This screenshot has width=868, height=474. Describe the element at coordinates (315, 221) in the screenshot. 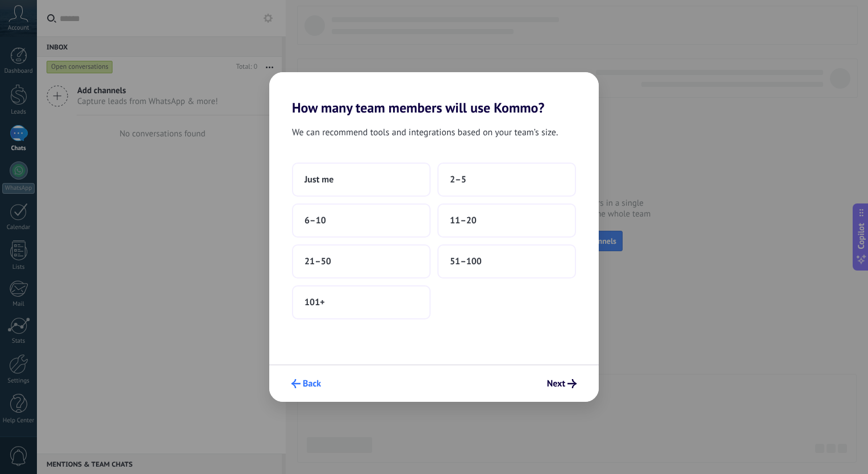

I see `span: 6–10` at that location.